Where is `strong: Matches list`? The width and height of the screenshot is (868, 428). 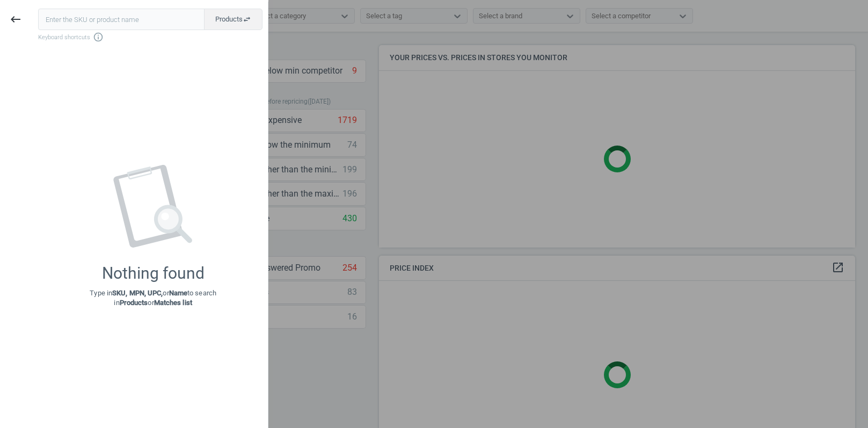
strong: Matches list is located at coordinates (173, 302).